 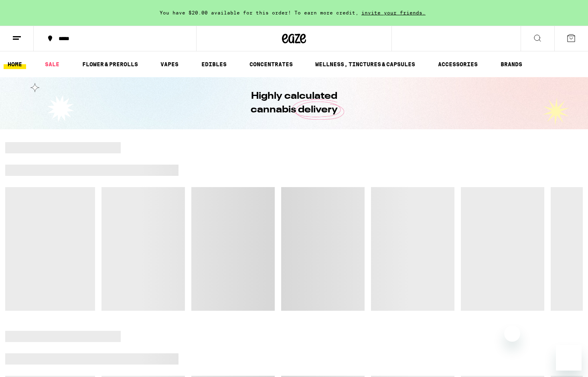 I want to click on a: EDIBLES, so click(x=214, y=64).